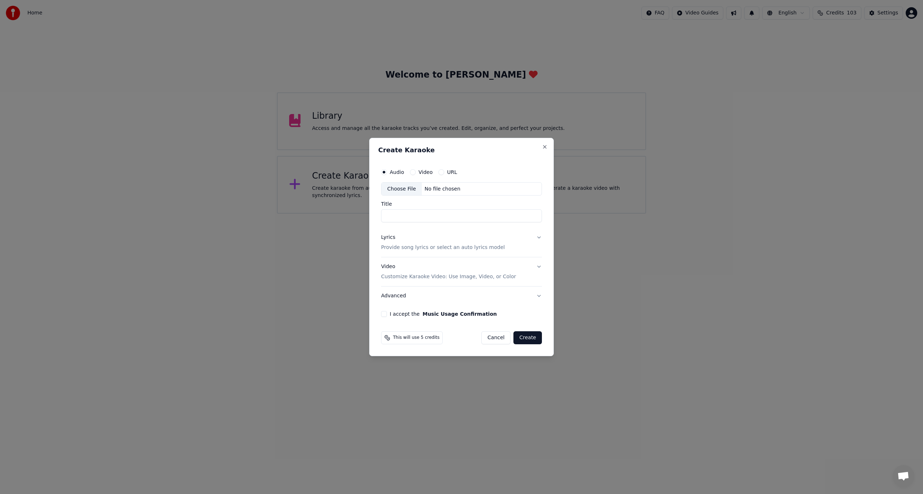 This screenshot has width=923, height=494. I want to click on label: Audio, so click(397, 172).